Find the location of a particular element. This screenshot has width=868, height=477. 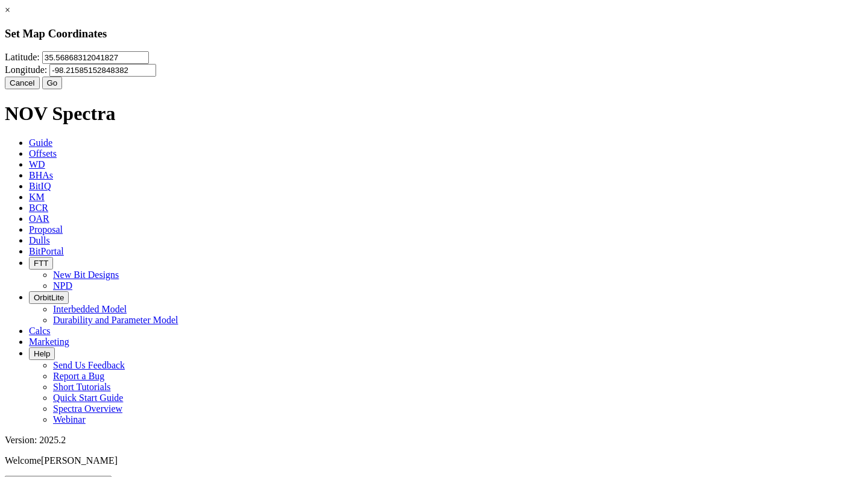

button: Go is located at coordinates (53, 83).